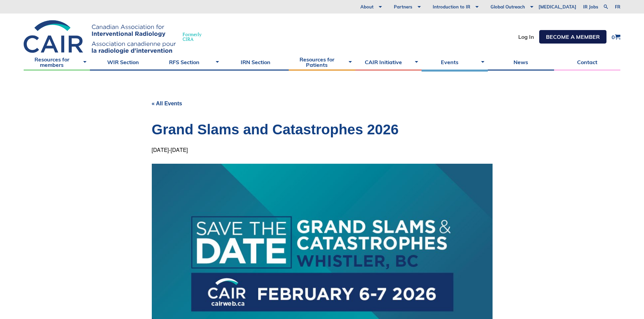  Describe the element at coordinates (192, 37) in the screenshot. I see `span: Formerly CIRA` at that location.